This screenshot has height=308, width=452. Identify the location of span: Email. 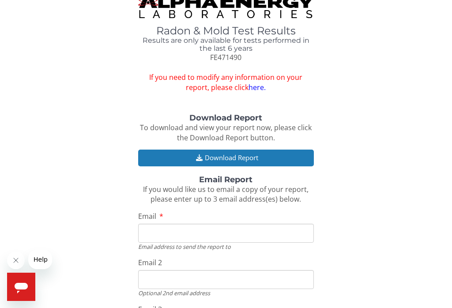
(147, 216).